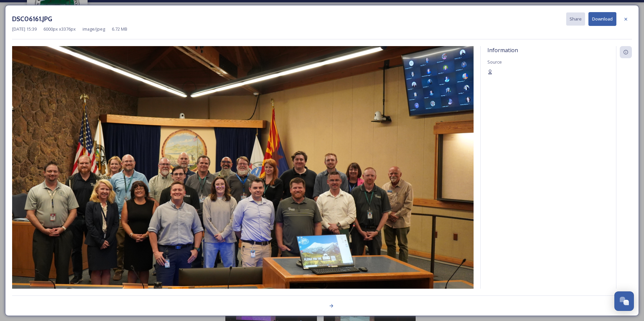 The height and width of the screenshot is (321, 644). Describe the element at coordinates (94, 29) in the screenshot. I see `span: image/jpeg` at that location.